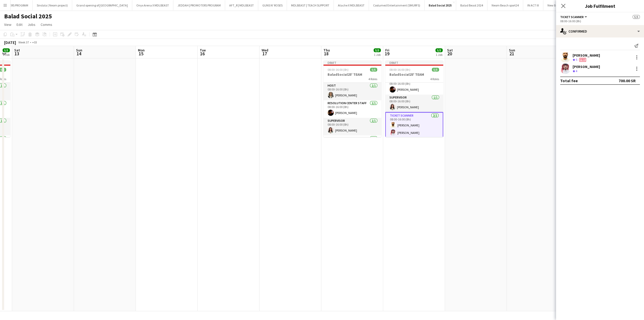 The image size is (644, 320). Describe the element at coordinates (326, 53) in the screenshot. I see `span: 18` at that location.